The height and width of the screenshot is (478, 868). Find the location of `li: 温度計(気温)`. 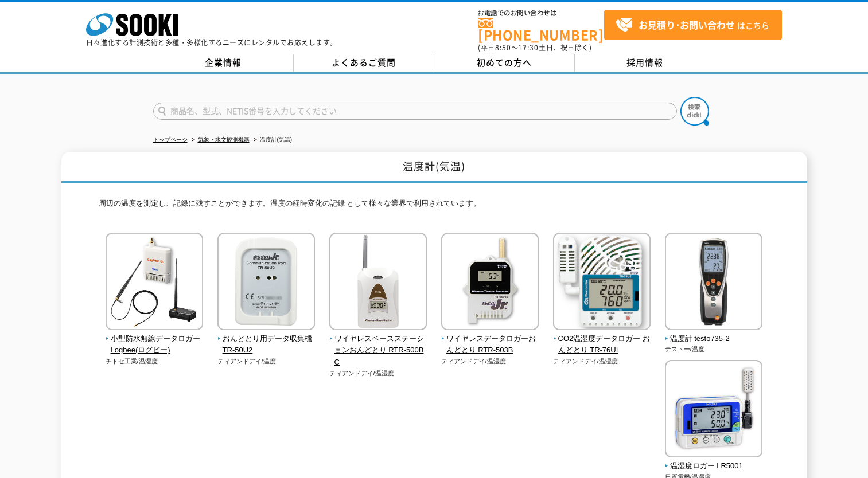

li: 温度計(気温) is located at coordinates (272, 140).